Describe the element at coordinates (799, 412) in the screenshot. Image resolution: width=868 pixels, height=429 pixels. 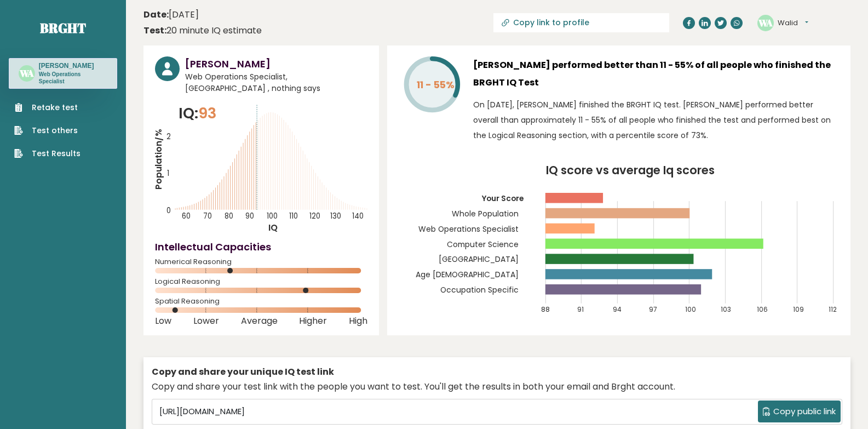
I see `button: Copy public link` at that location.